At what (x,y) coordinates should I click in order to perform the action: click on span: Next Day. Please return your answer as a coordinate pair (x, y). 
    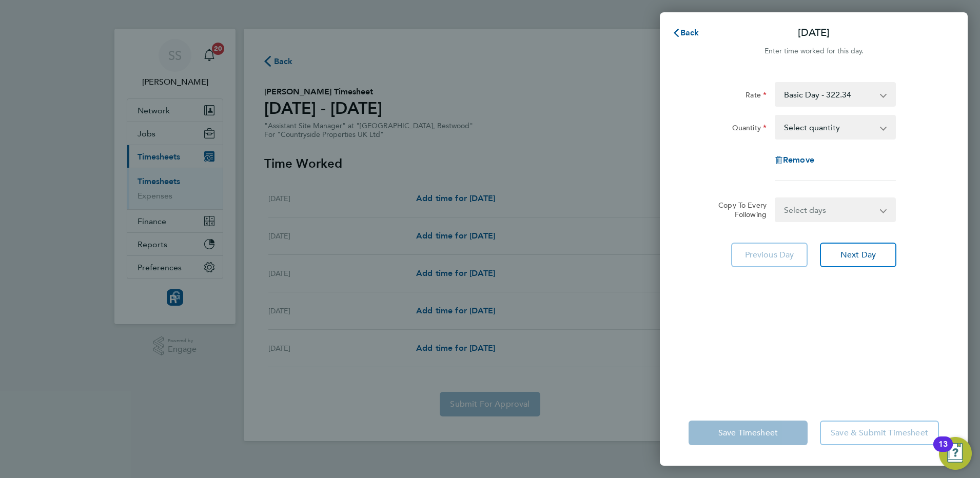
    Looking at the image, I should click on (859, 255).